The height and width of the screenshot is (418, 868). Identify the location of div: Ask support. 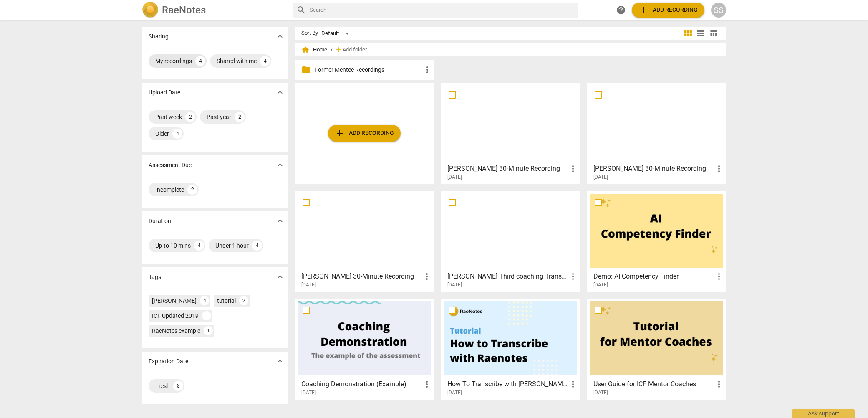
(823, 413).